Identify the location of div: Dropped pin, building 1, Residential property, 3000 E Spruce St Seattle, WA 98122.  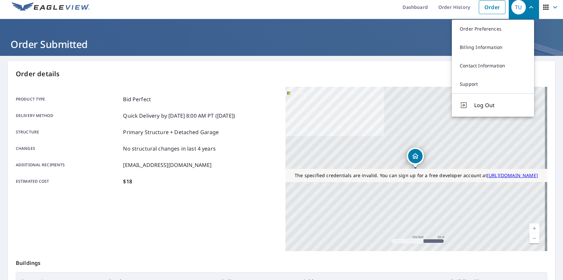
(415, 158).